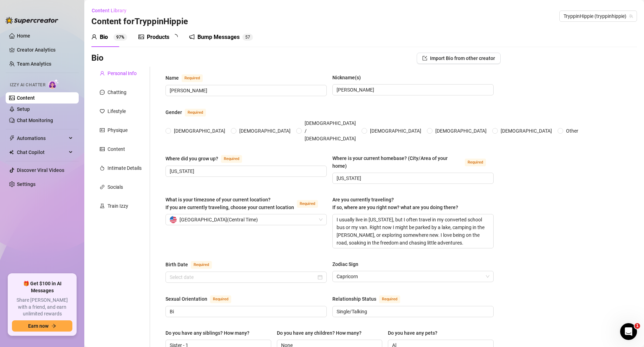  Describe the element at coordinates (347, 78) in the screenshot. I see `div: Nickname(s)` at that location.